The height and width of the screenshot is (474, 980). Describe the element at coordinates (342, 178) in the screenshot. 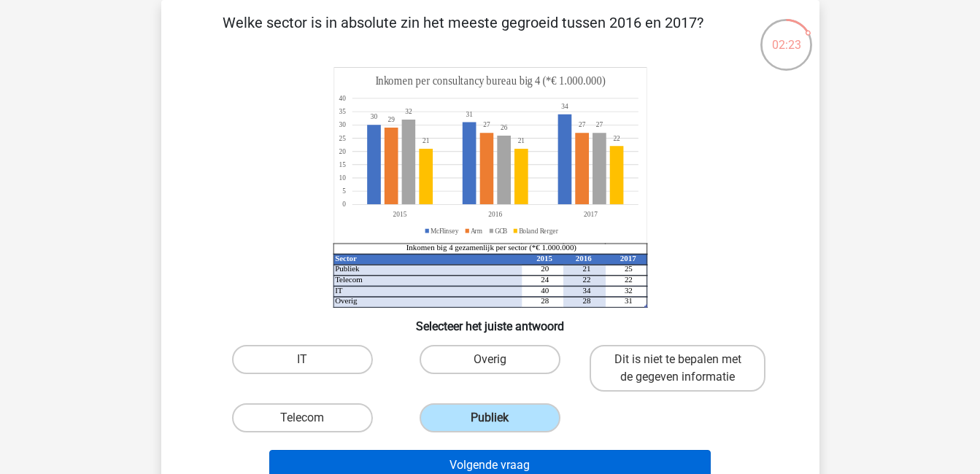

I see `tspan: 10` at that location.